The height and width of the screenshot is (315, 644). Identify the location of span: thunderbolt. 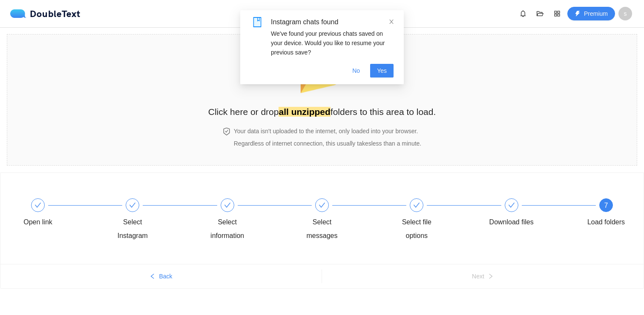
(578, 14).